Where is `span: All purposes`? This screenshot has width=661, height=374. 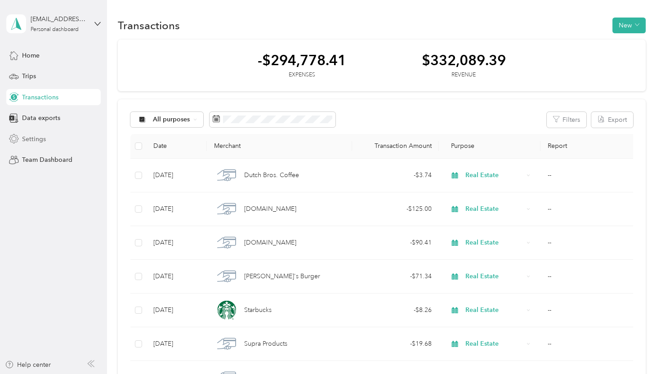
span: All purposes is located at coordinates (171, 120).